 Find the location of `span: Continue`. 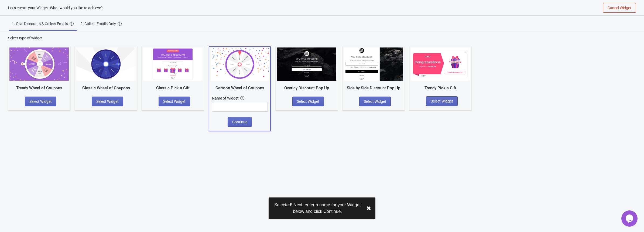

span: Continue is located at coordinates (240, 122).